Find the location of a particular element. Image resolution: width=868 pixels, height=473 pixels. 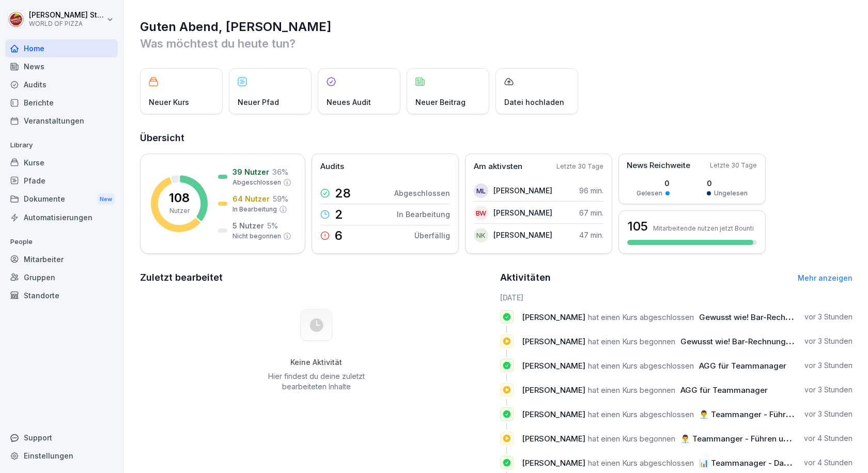

a: Audits is located at coordinates (61, 84).